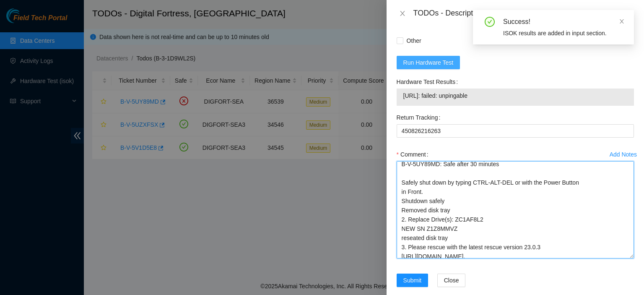 The width and height of the screenshot is (644, 295). What do you see at coordinates (451, 281) in the screenshot?
I see `span: Close` at bounding box center [451, 281].